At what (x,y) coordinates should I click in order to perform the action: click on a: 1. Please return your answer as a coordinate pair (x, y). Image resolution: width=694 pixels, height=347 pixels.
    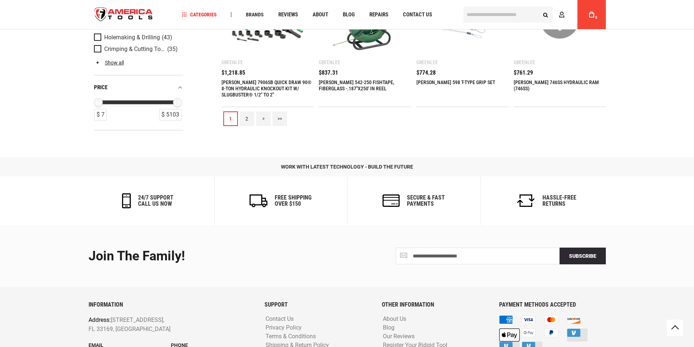
    Looking at the image, I should click on (231, 119).